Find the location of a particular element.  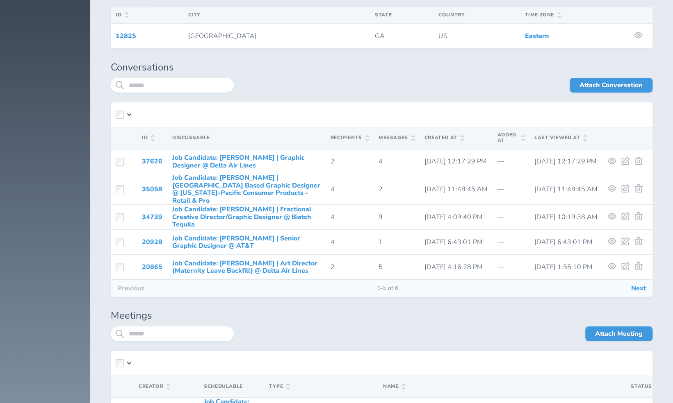

a: 20928 is located at coordinates (152, 242).